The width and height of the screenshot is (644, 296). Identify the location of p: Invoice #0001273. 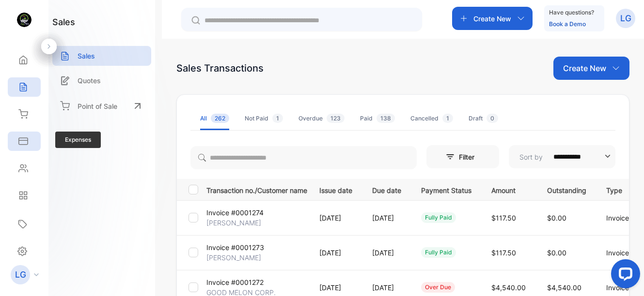
(236, 247).